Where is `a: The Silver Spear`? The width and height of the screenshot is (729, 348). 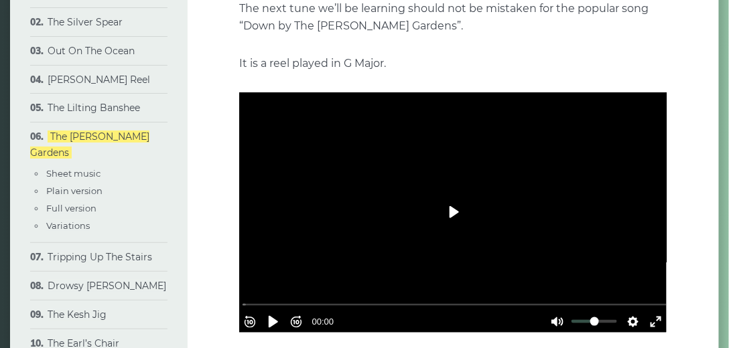
a: The Silver Spear is located at coordinates (85, 22).